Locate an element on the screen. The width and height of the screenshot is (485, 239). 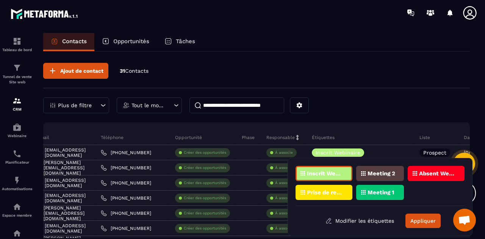
span: Contacts is located at coordinates (137, 71).